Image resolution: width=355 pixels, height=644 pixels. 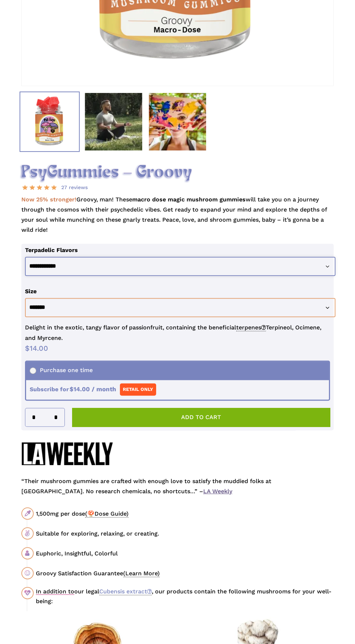 I want to click on span: terpenes, so click(x=251, y=328).